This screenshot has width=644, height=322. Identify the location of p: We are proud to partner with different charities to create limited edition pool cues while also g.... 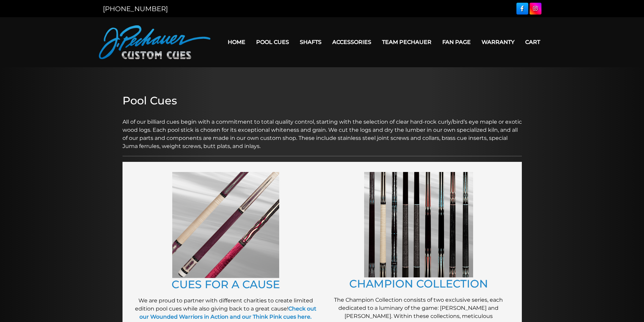
(226, 309).